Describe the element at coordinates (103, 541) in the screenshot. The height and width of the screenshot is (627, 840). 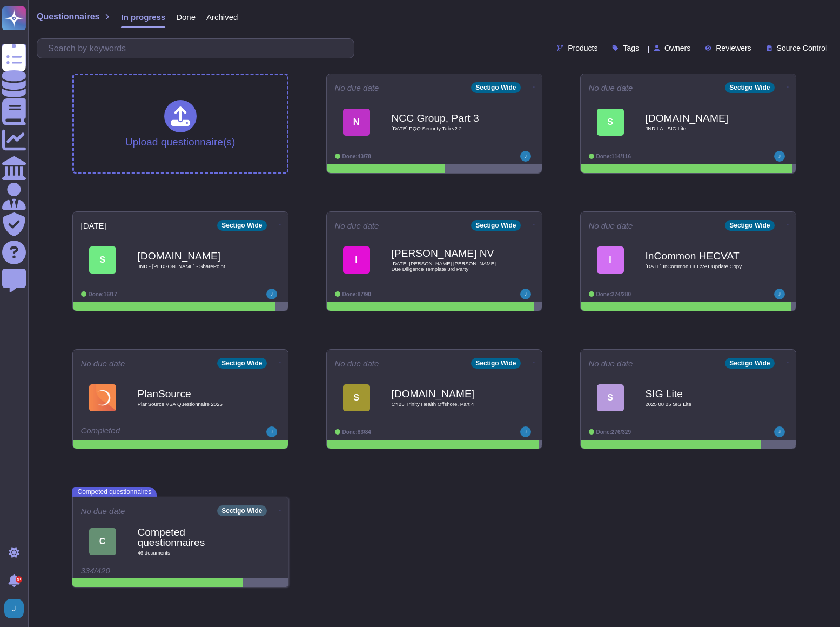
I see `div: C` at that location.